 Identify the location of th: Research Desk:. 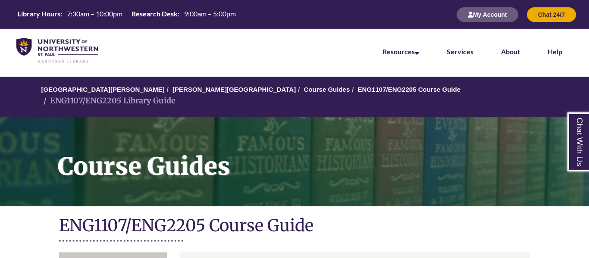
(154, 14).